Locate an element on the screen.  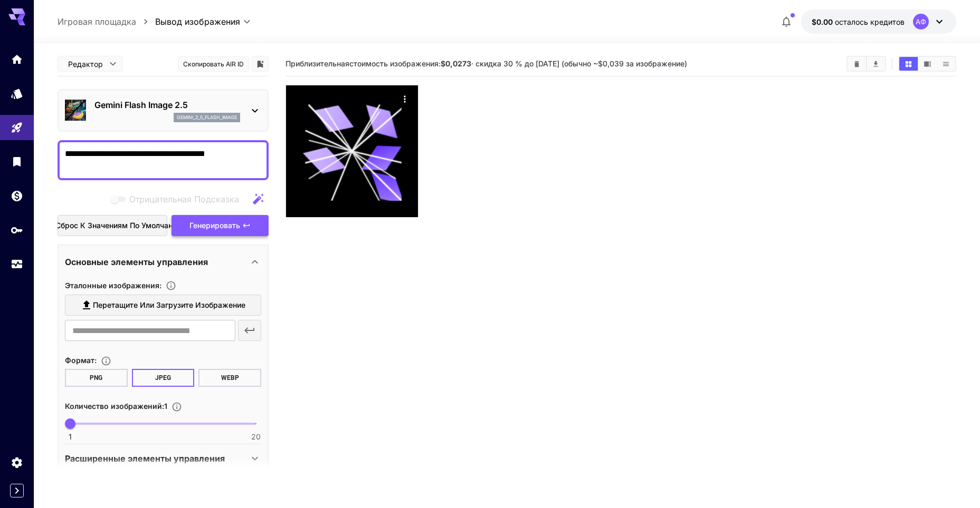
ya-tr-span: осталось кредитов is located at coordinates (870, 21).